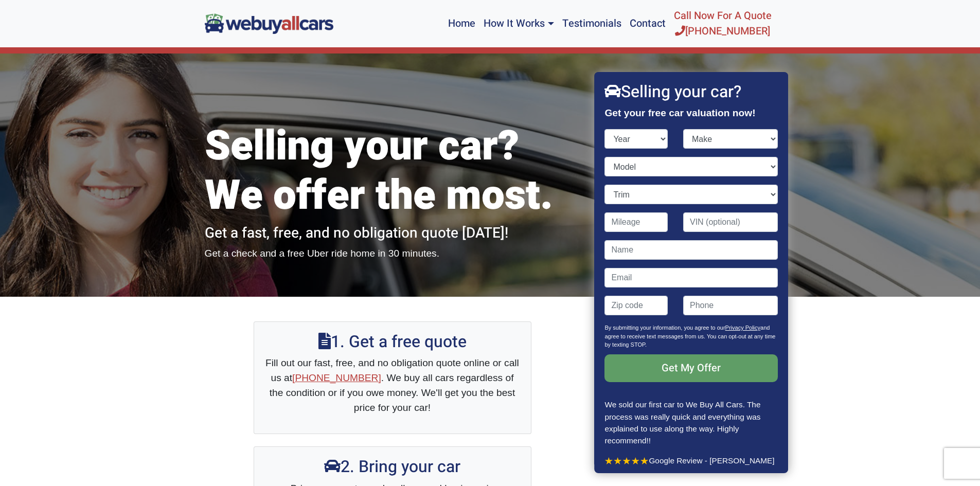 This screenshot has width=980, height=486. Describe the element at coordinates (679, 112) in the screenshot. I see `strong: Get your free car valuation now!` at that location.